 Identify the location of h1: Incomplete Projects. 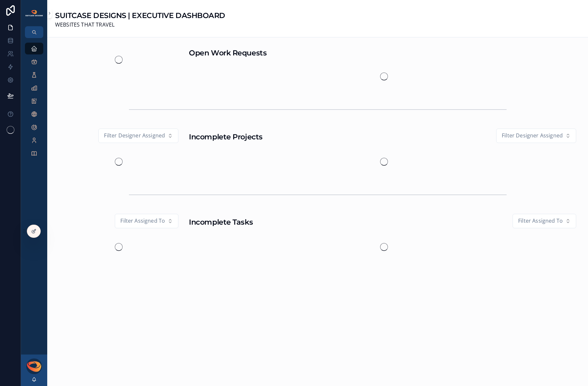
(226, 137).